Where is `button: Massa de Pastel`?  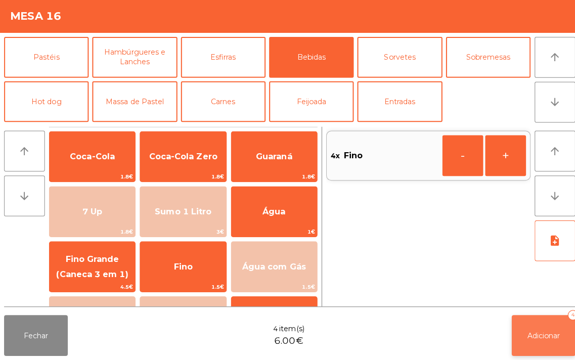
button: Massa de Pastel is located at coordinates (133, 104).